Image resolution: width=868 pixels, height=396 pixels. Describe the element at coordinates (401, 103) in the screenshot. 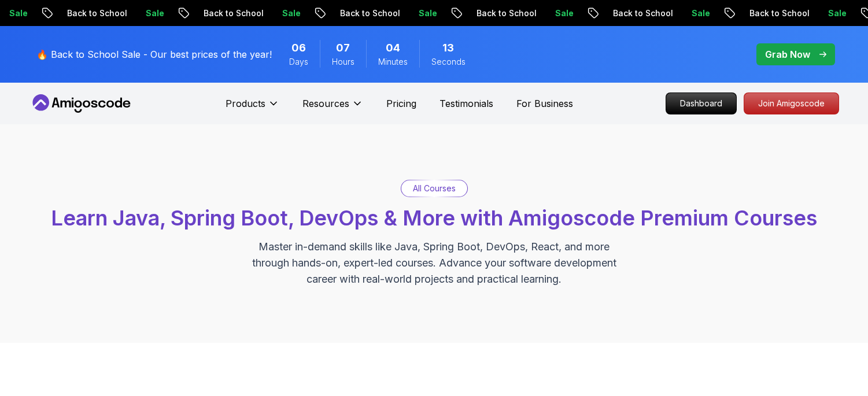

I see `p: Pricing` at that location.